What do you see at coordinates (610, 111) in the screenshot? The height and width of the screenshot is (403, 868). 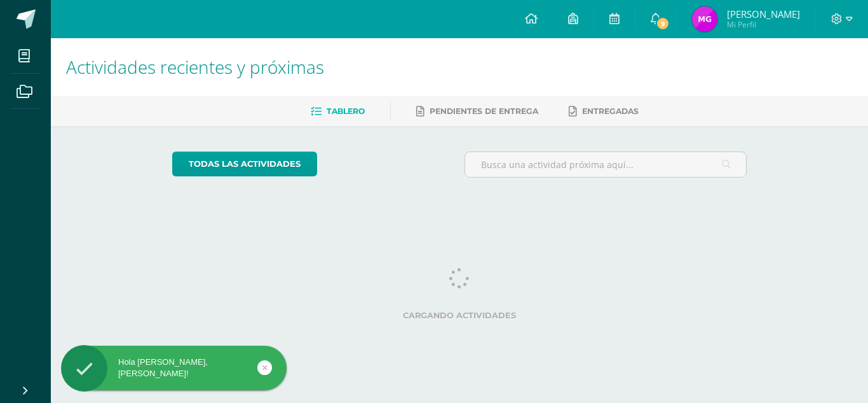 I see `span: Entregadas` at bounding box center [610, 111].